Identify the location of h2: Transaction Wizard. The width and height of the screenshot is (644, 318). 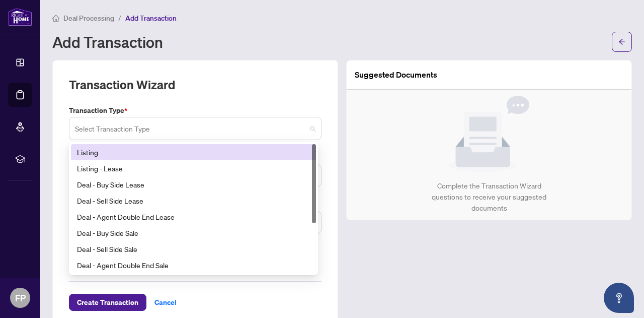
(122, 84).